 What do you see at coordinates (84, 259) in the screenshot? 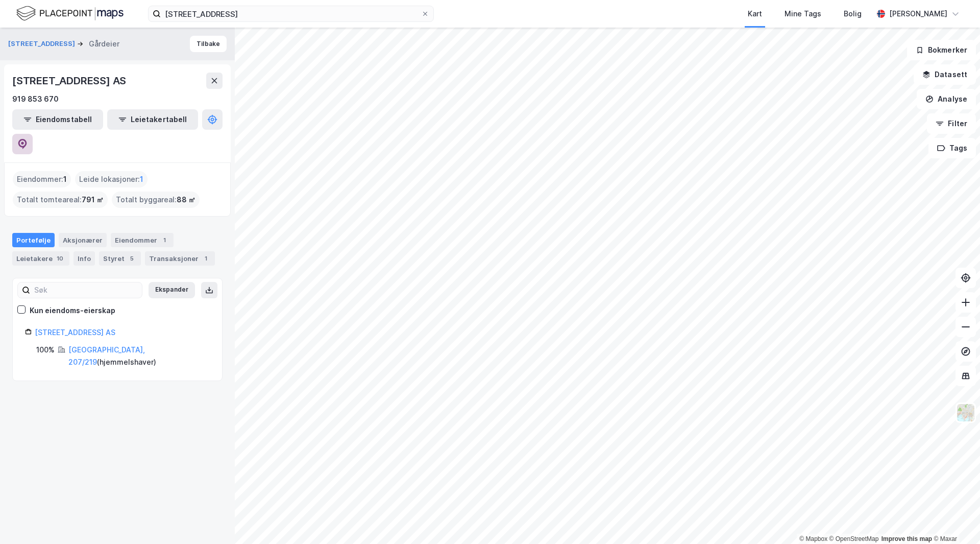
I see `div: Info` at bounding box center [84, 259].